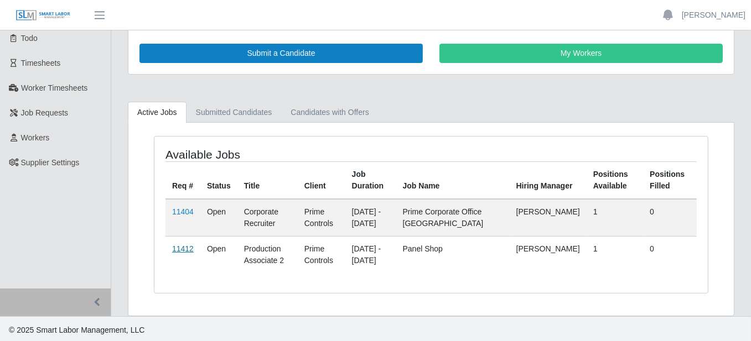 This screenshot has width=751, height=341. Describe the element at coordinates (281, 53) in the screenshot. I see `a: Submit a Candidate` at that location.